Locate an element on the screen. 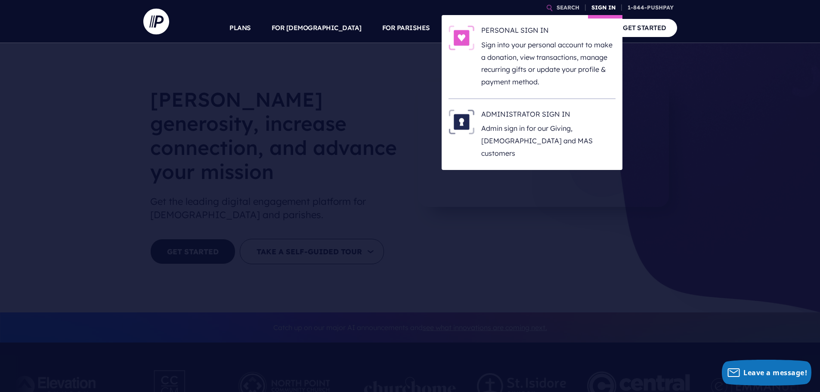 Image resolution: width=820 pixels, height=392 pixels. img: ADMINISTRATOR SIGN IN - Illustration is located at coordinates (462, 122).